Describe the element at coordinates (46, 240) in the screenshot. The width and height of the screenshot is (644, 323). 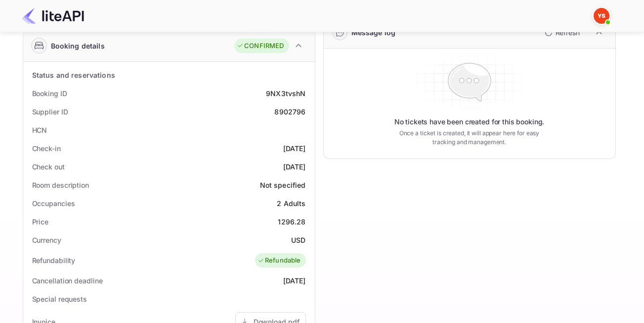
I see `div: Currency` at that location.